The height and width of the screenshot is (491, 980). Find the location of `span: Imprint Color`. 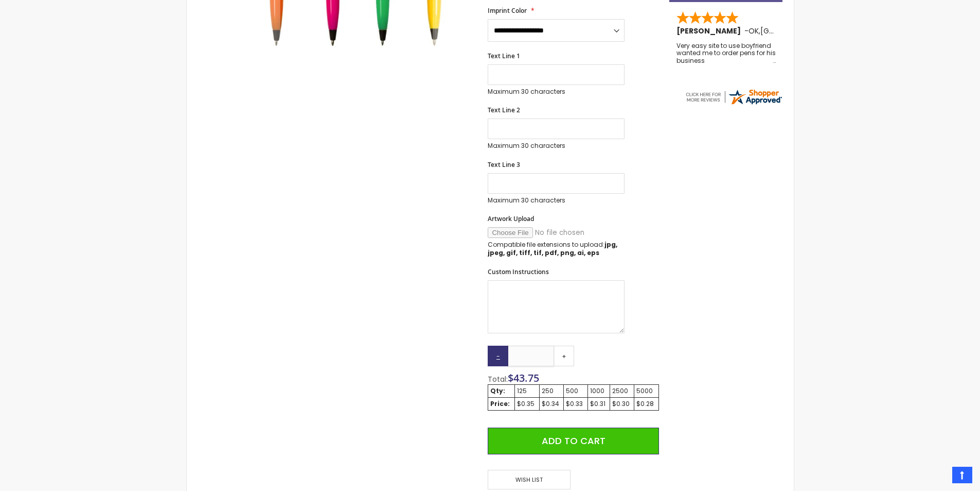

span: Imprint Color is located at coordinates (508, 10).